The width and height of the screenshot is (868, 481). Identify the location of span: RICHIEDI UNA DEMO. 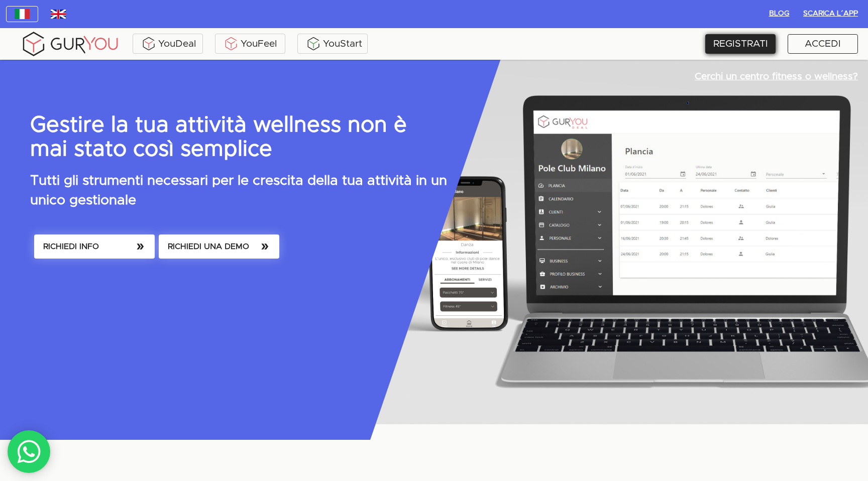
(219, 246).